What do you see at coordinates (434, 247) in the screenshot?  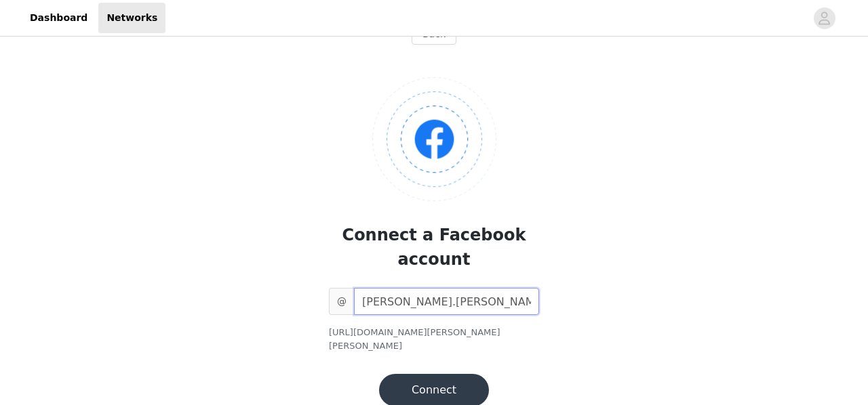 I see `span: Connect a Facebook account` at bounding box center [434, 247].